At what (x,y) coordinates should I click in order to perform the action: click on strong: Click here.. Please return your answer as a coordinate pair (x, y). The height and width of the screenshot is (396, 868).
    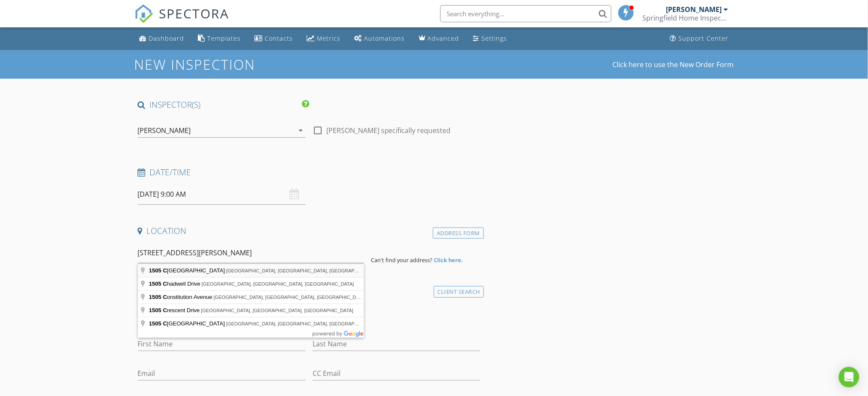
    Looking at the image, I should click on (448, 260).